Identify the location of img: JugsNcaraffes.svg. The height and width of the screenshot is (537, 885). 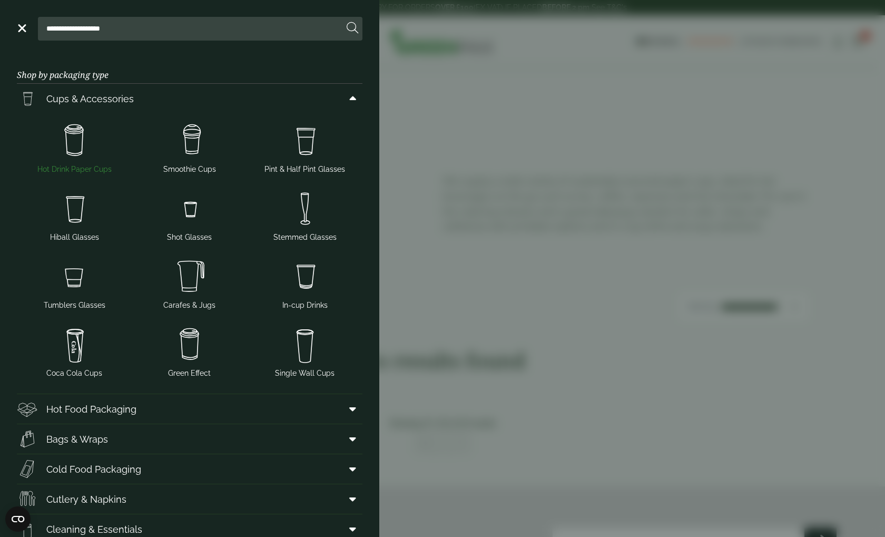
(190, 277).